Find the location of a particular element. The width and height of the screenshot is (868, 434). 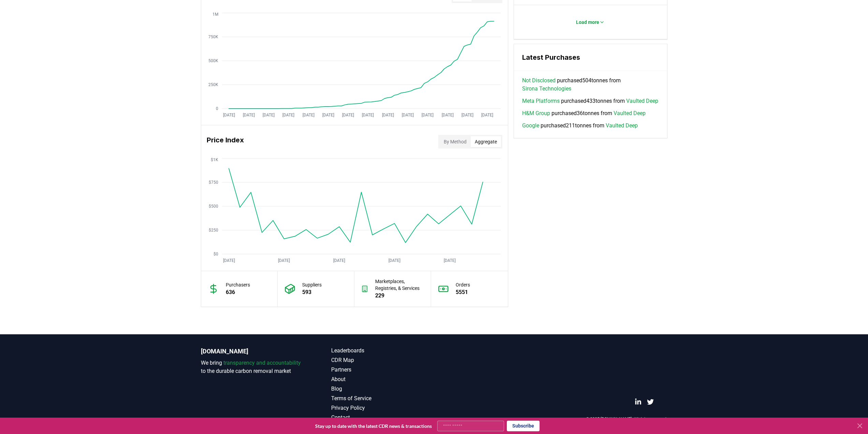

a: Twitter is located at coordinates (650, 402).